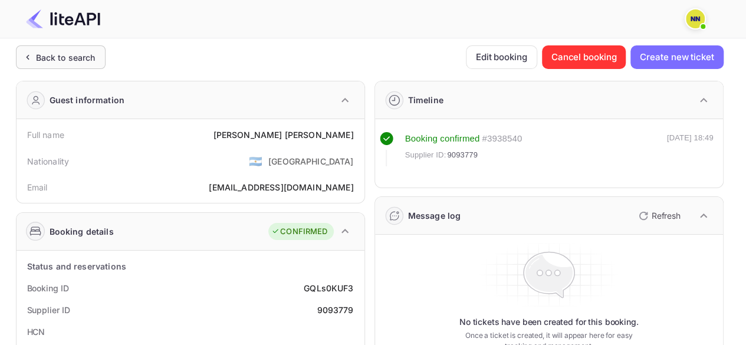 The height and width of the screenshot is (345, 746). I want to click on div: # 3938540, so click(502, 139).